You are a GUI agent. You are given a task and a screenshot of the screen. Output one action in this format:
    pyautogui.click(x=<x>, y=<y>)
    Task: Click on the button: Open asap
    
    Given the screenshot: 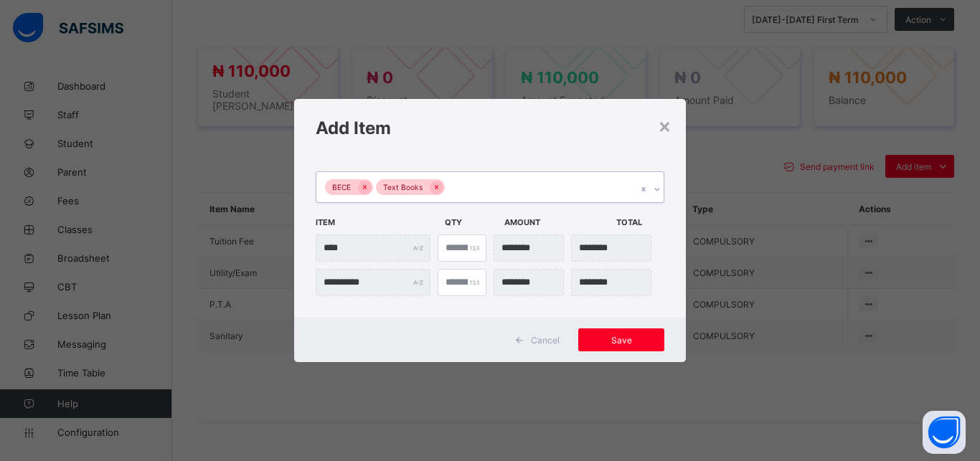 What is the action you would take?
    pyautogui.click(x=944, y=432)
    